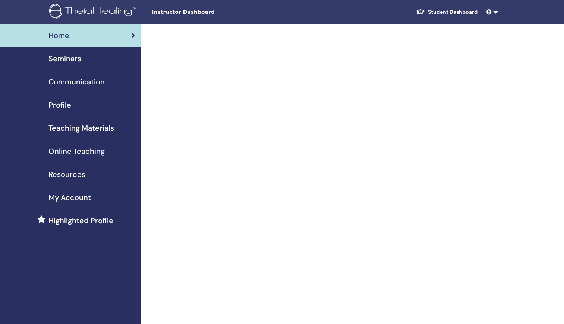 Image resolution: width=564 pixels, height=324 pixels. Describe the element at coordinates (60, 105) in the screenshot. I see `span: Profile` at that location.